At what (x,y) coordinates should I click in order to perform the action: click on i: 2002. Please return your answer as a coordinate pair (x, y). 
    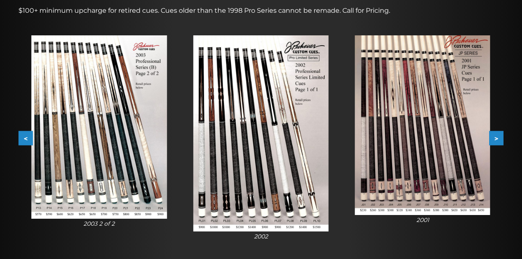
    Looking at the image, I should click on (261, 236).